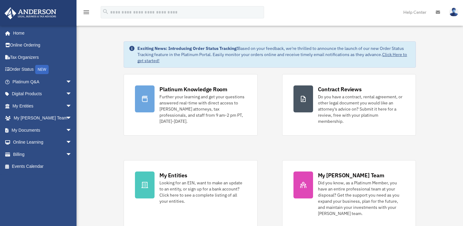  Describe the element at coordinates (202, 192) in the screenshot. I see `div: Looking for an EIN, want to make an update to an entity, or sign up for a bank account? Click her...` at that location.